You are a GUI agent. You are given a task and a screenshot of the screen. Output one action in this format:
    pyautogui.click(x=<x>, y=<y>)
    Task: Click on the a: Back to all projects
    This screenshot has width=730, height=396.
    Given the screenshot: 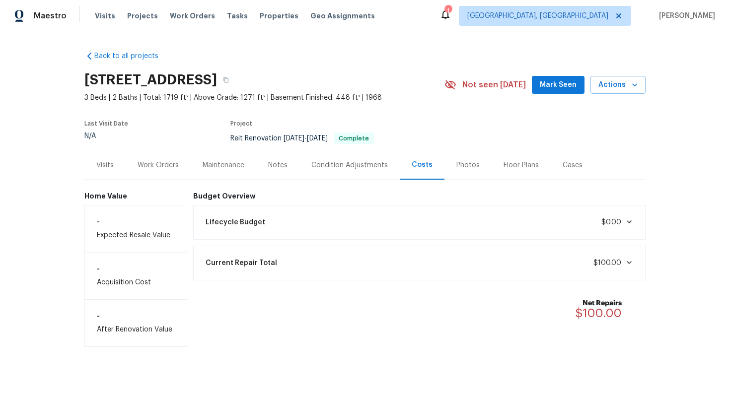 What is the action you would take?
    pyautogui.click(x=132, y=56)
    